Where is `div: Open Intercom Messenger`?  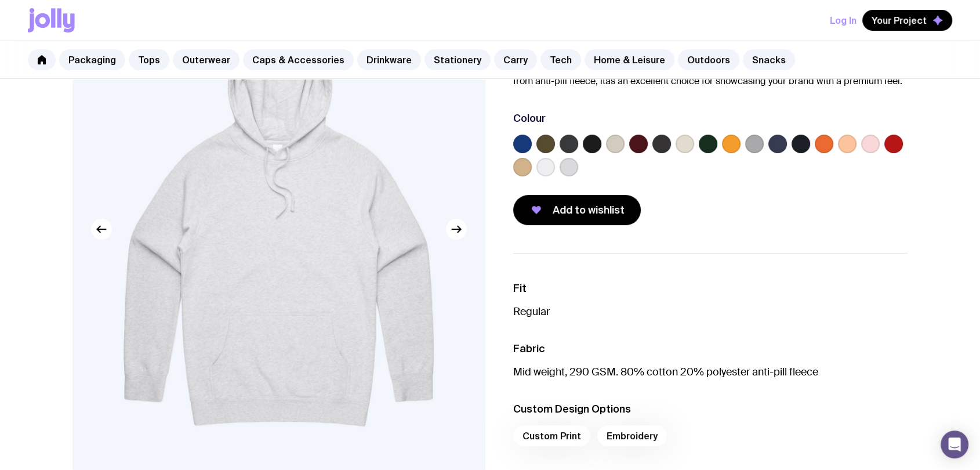
div: Open Intercom Messenger is located at coordinates (954, 445).